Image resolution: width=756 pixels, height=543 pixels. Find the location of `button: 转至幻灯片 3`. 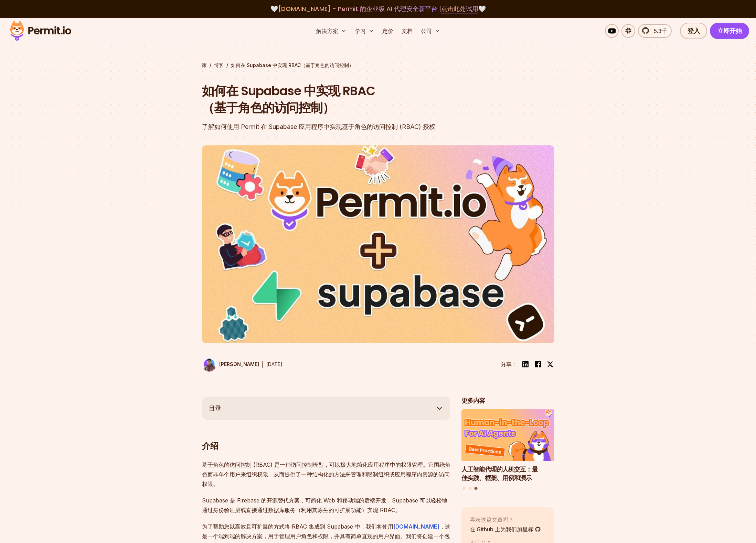

button: 转至幻灯片 3 is located at coordinates (476, 489).